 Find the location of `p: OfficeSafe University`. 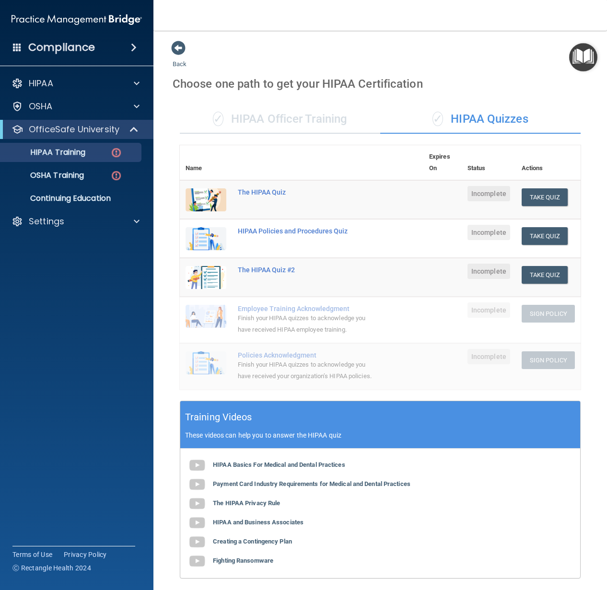

p: OfficeSafe University is located at coordinates (74, 129).